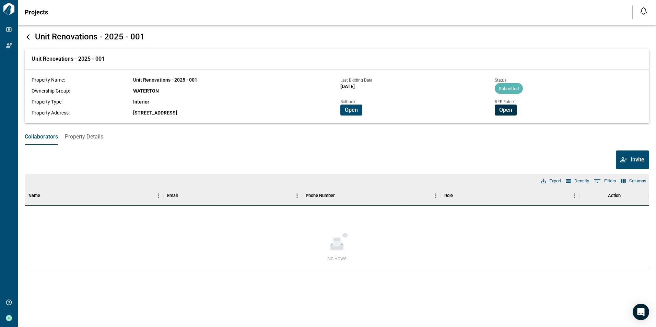 The image size is (656, 327). Describe the element at coordinates (337, 259) in the screenshot. I see `span: No Rows` at that location.